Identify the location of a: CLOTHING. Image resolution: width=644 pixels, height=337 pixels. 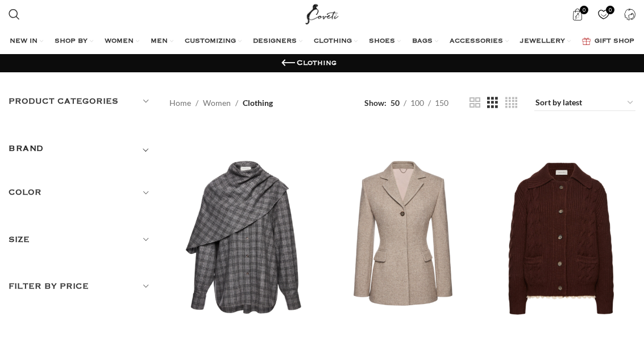
(335, 41).